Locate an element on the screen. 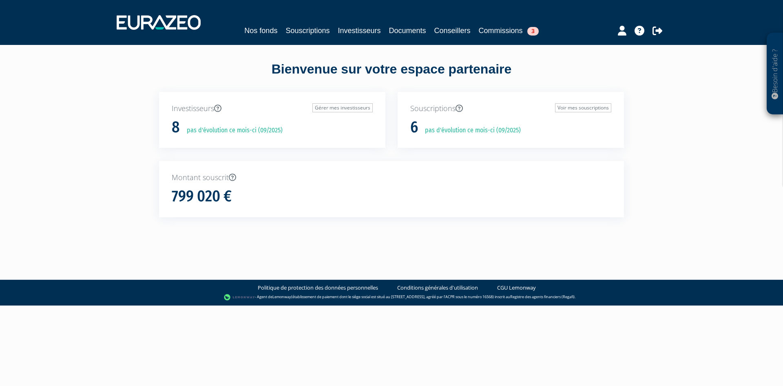 Image resolution: width=783 pixels, height=386 pixels. img: 1732889491-logotype_eurazeo_blanc_rvb.png is located at coordinates (159, 22).